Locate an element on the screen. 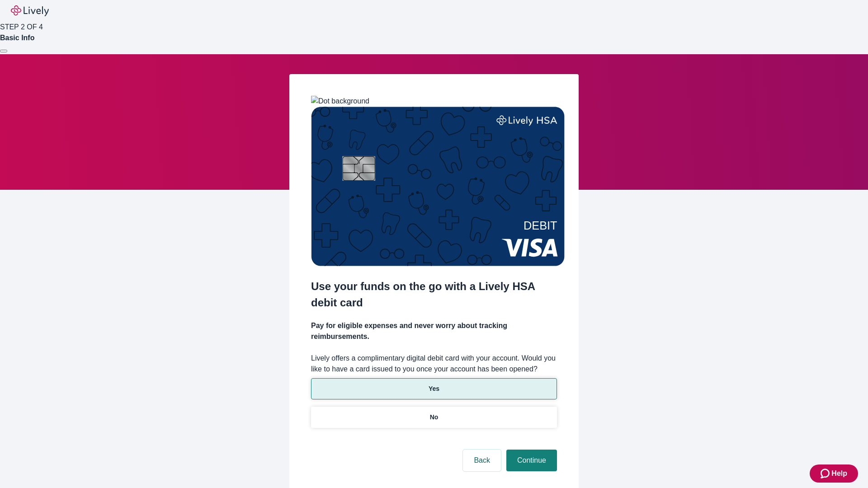  h2: Use your funds on the go with a Lively HSA debit card is located at coordinates (434, 295).